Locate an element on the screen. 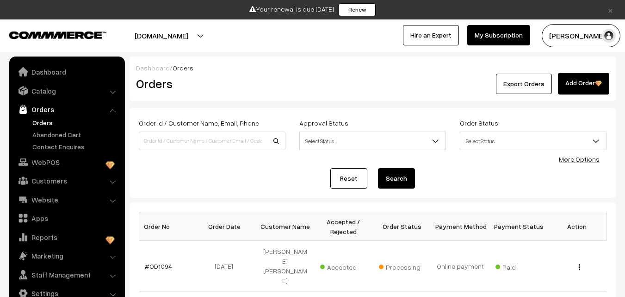 The image size is (625, 297). th: Order Date is located at coordinates (227, 226).